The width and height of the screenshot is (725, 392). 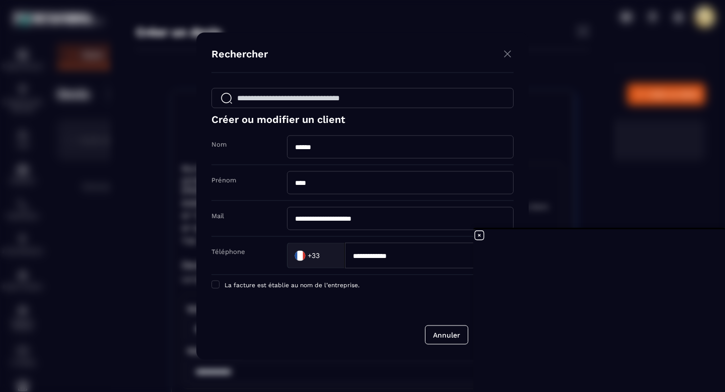 I want to click on span: La facture est établie au nom de l’entreprise., so click(x=292, y=285).